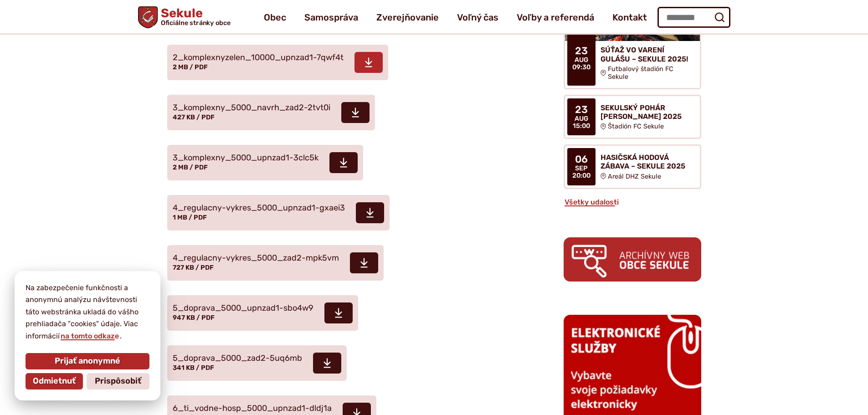  I want to click on span: 6_ti_vodne-hosp_5000_upnzad1-dldj1a, so click(252, 408).